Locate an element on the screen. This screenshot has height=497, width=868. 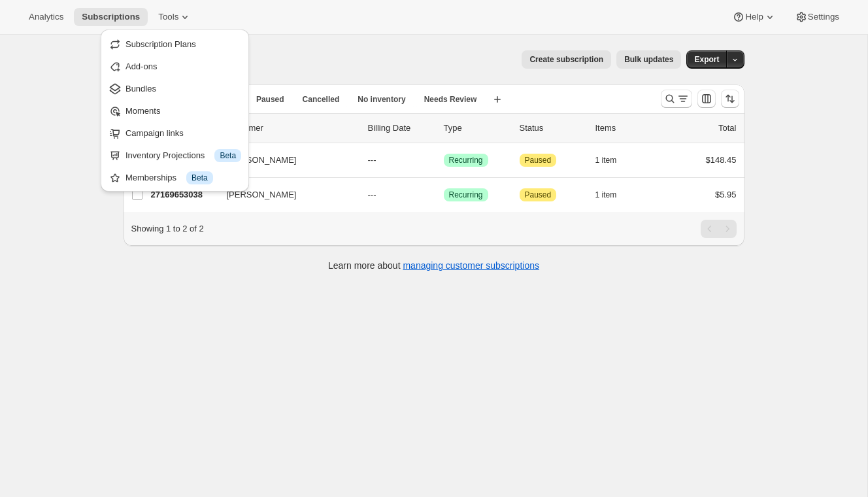
div: Memberships is located at coordinates (183, 178).